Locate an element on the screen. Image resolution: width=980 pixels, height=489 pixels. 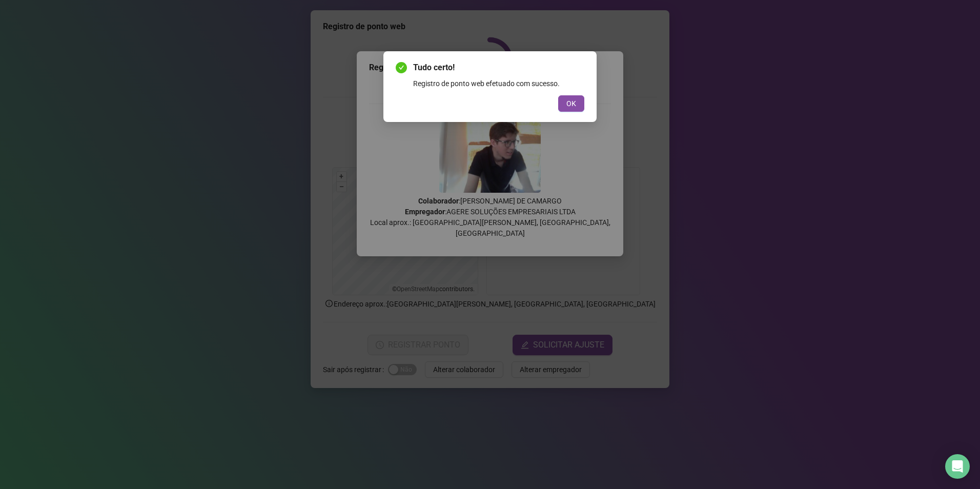
span: Tudo certo! is located at coordinates (498, 67).